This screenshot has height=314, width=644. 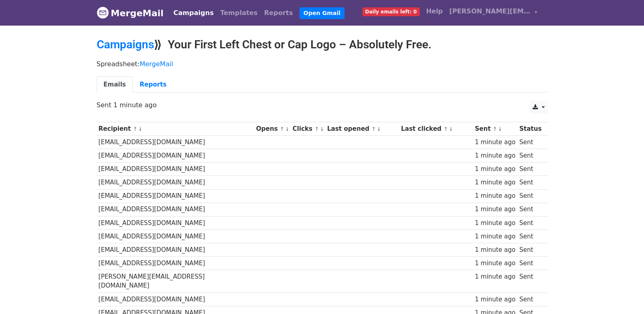 What do you see at coordinates (114, 84) in the screenshot?
I see `a: Emails` at bounding box center [114, 84].